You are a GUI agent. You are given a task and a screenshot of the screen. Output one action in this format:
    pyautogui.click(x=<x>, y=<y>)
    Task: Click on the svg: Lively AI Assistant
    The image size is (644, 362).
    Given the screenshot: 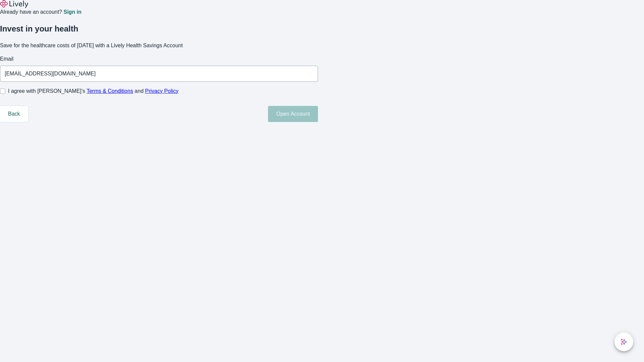 What is the action you would take?
    pyautogui.click(x=624, y=342)
    